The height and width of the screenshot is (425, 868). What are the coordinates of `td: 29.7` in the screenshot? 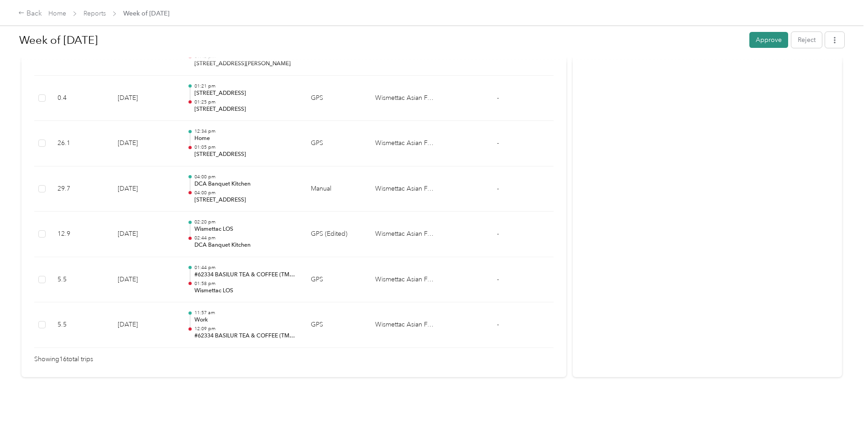 It's located at (81, 190).